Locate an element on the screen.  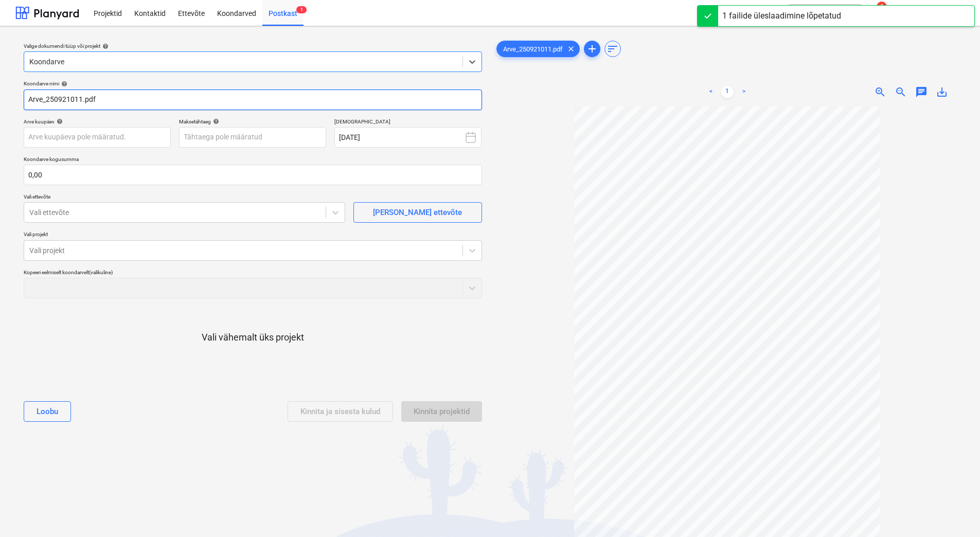
span: zoom_in is located at coordinates (880, 92).